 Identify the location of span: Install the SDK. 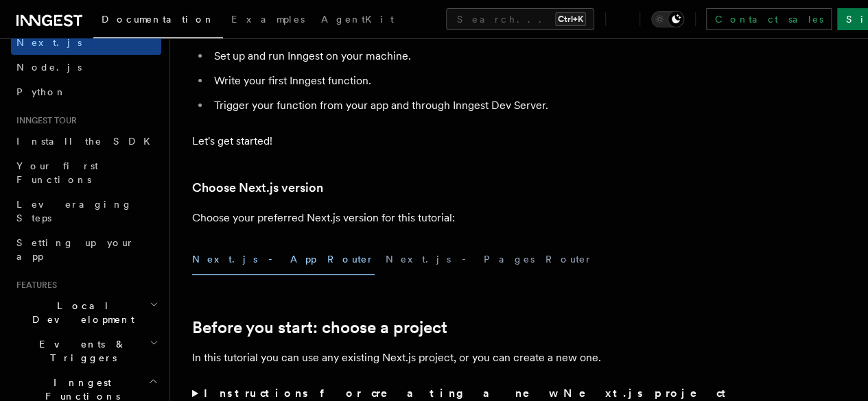
(87, 142).